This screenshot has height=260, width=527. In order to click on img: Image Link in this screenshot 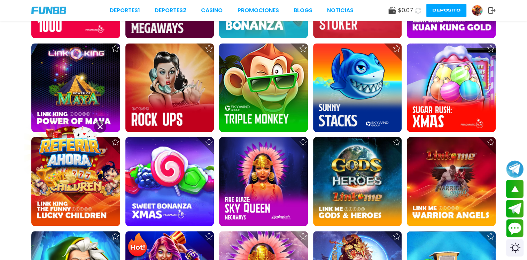, I will do `click(70, 155)`.